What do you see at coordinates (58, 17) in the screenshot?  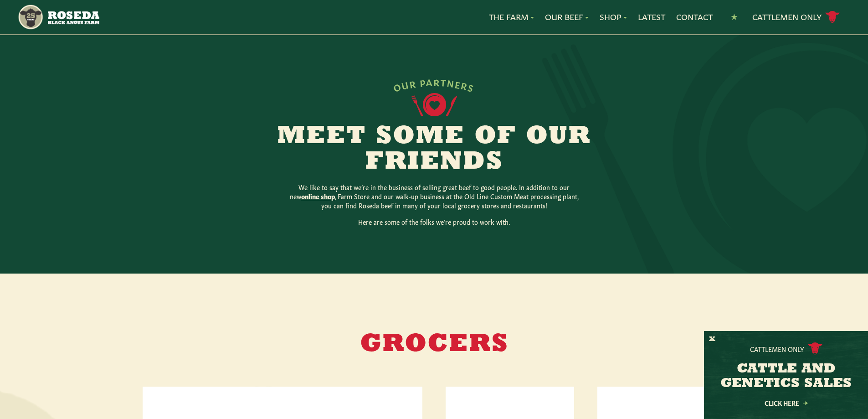 I see `img: https://roseda.com/wp-content/uploads/2021/05/roseda-25-header.png` at bounding box center [58, 17].